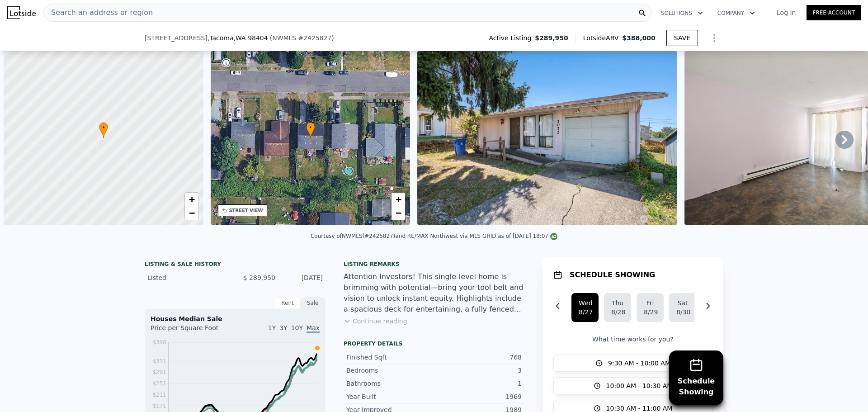  I want to click on span: $388,000, so click(639, 38).